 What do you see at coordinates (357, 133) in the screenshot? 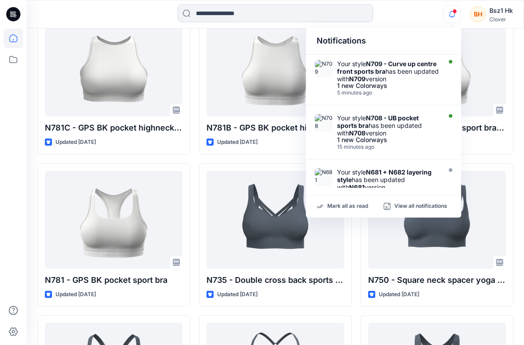
I see `strong: N708` at bounding box center [357, 133].